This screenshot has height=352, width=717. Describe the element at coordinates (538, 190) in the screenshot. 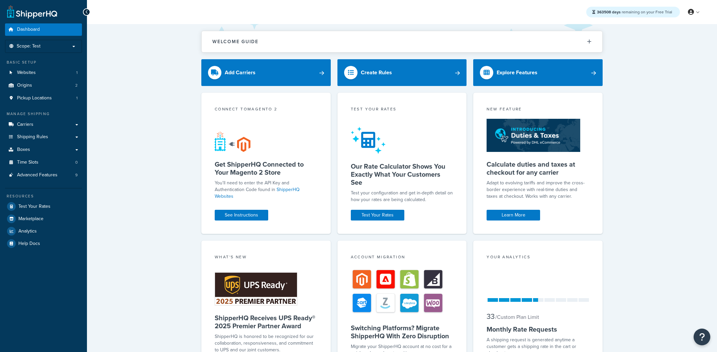

I see `p: Adapt to evolving tariffs and improve the cross-border experience with real-time duties and taxes...` at that location.